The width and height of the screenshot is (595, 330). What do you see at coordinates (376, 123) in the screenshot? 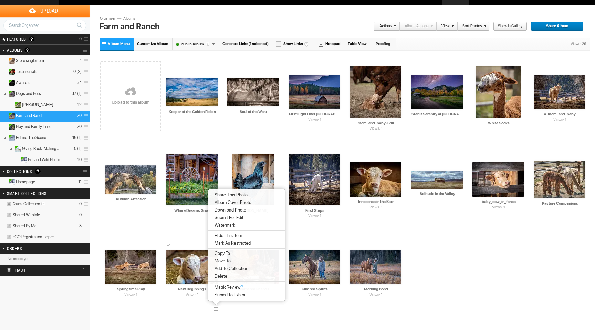
I see `input: mom_and_baby-Edit` at bounding box center [376, 123].